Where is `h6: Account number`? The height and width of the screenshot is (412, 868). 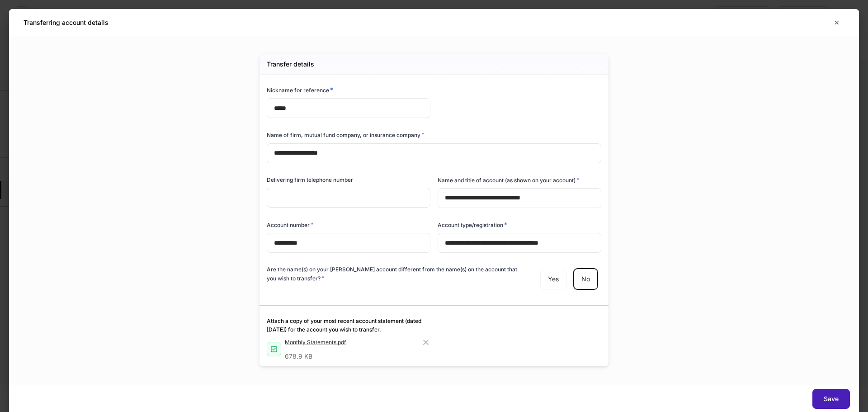 h6: Account number is located at coordinates (290, 225).